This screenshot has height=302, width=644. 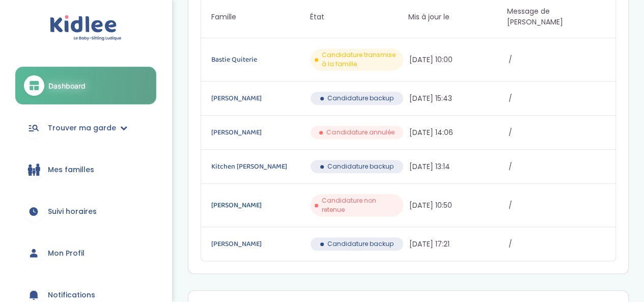 I want to click on a: Dashboard, so click(x=86, y=86).